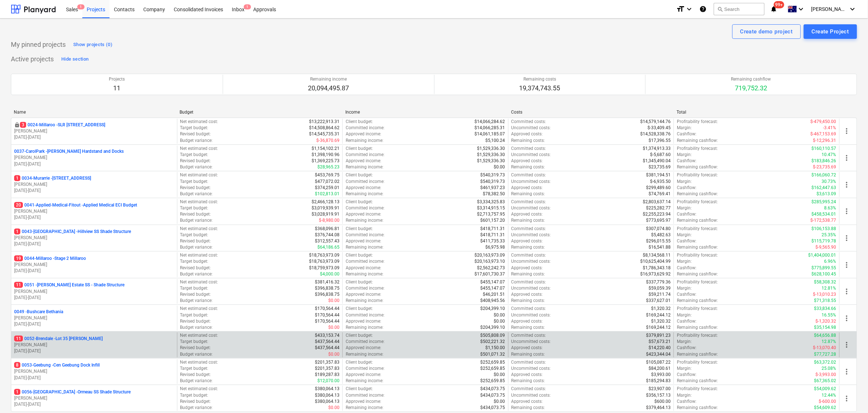 Image resolution: width=868 pixels, height=413 pixels. Describe the element at coordinates (490, 134) in the screenshot. I see `p: $14,061,185.07` at that location.